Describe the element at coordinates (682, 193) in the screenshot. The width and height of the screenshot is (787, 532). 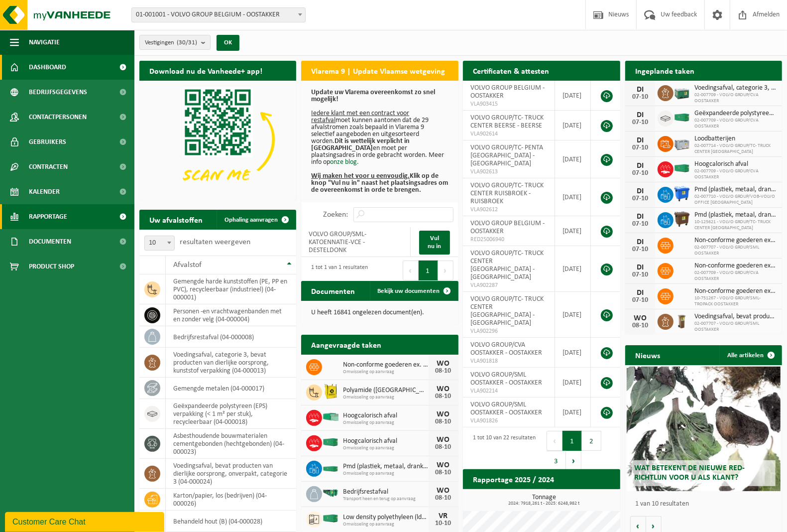
I see `img: WB-1100-HPE-BE-01` at that location.